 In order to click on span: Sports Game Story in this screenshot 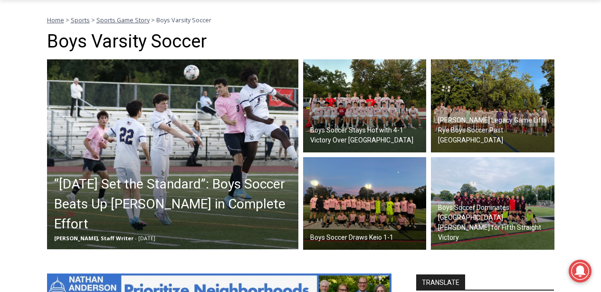, I will do `click(123, 20)`.